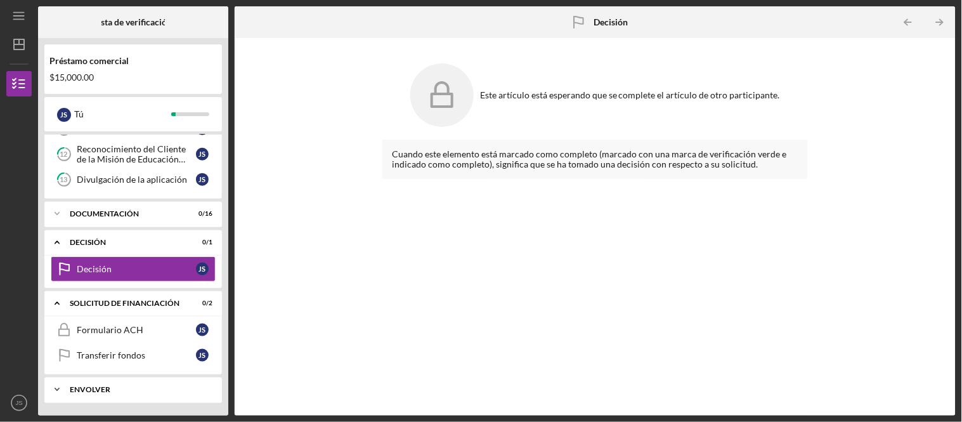 The height and width of the screenshot is (422, 962). I want to click on tspan: 12, so click(64, 154).